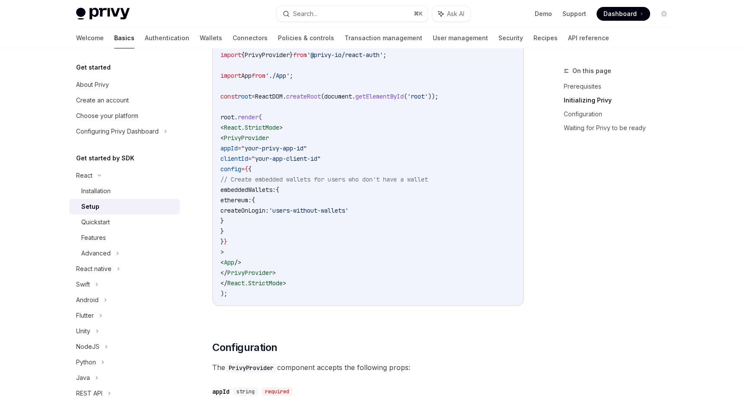  Describe the element at coordinates (93, 85) in the screenshot. I see `div: About Privy` at that location.